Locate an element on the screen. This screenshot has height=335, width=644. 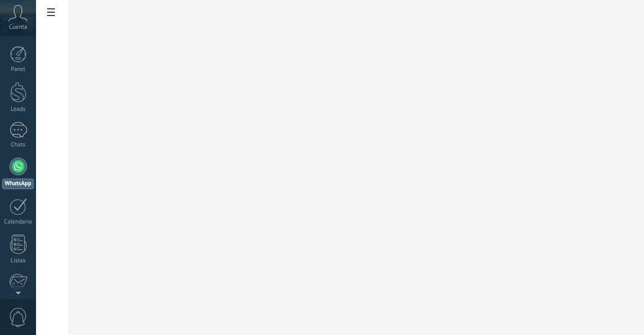
div: Panel is located at coordinates (18, 69).